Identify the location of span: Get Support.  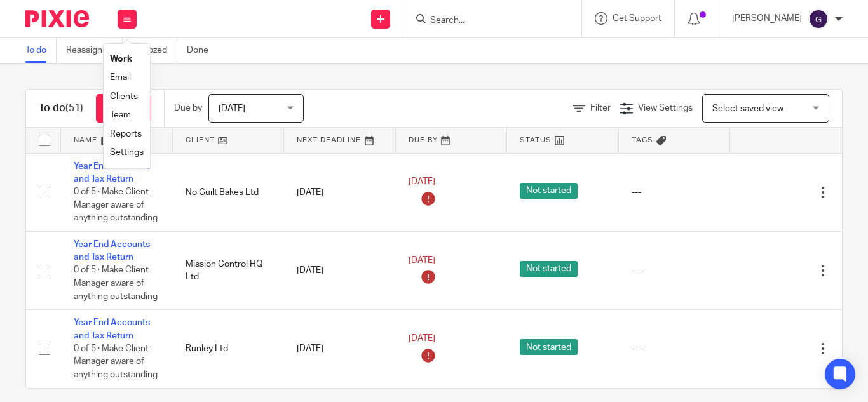
(636, 18).